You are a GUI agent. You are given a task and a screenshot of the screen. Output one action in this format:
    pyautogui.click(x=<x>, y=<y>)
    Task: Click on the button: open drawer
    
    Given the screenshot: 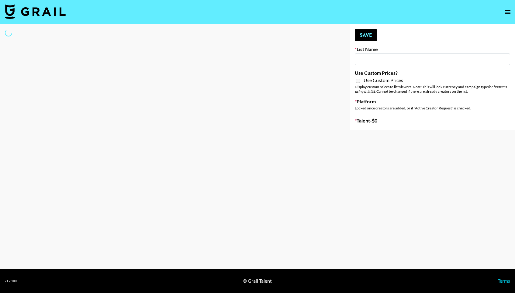 What is the action you would take?
    pyautogui.click(x=508, y=12)
    